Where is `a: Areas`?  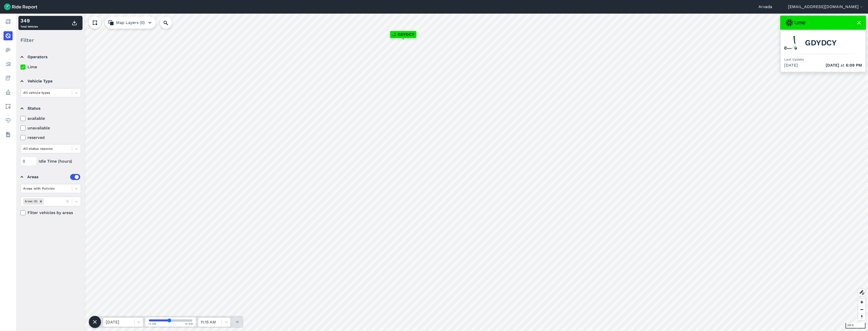
a: Areas is located at coordinates (8, 106).